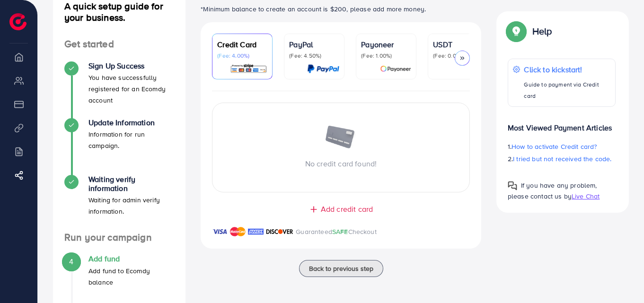 This screenshot has width=644, height=303. Describe the element at coordinates (131, 277) in the screenshot. I see `p: Add fund to Ecomdy balance` at that location.